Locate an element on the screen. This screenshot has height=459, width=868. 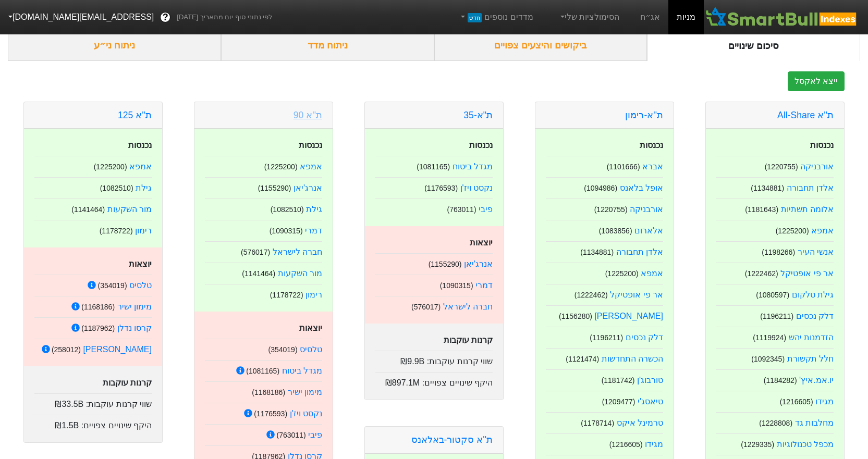
a: גילת is located at coordinates (144, 188).